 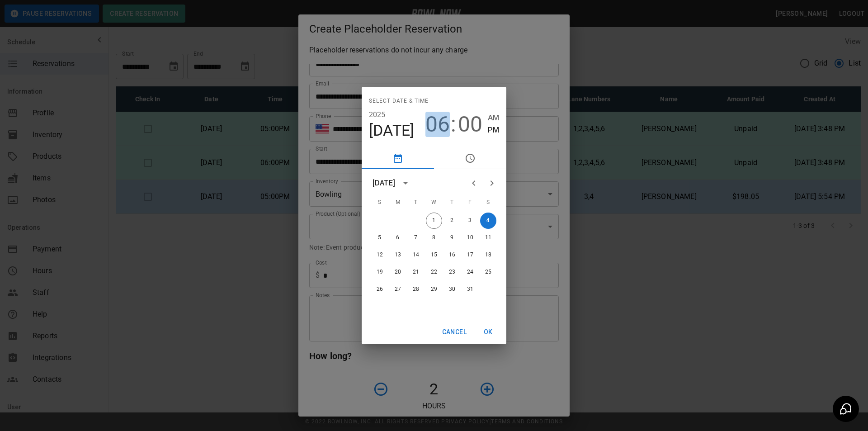 What do you see at coordinates (380, 255) in the screenshot?
I see `button: 12` at bounding box center [380, 255].